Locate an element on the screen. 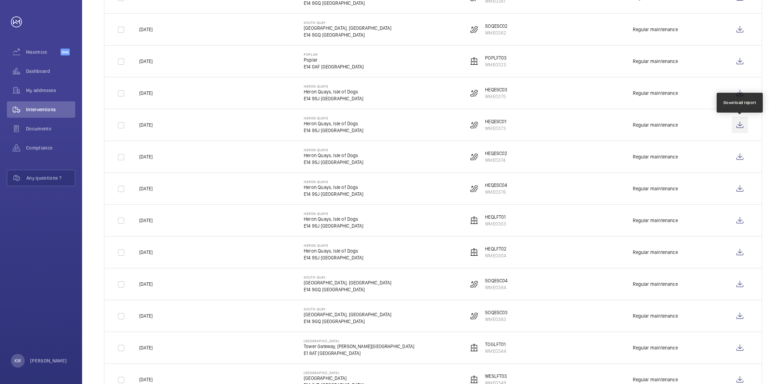  p: SOQESC04 is located at coordinates (496, 280).